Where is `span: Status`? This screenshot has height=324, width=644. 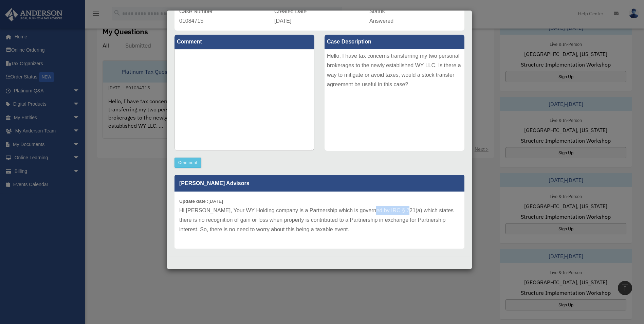 span: Status is located at coordinates (377, 11).